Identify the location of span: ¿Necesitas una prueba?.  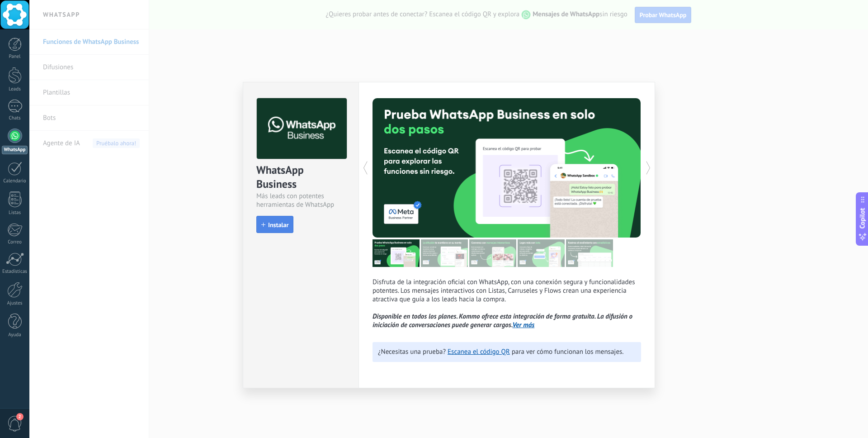
(412, 351).